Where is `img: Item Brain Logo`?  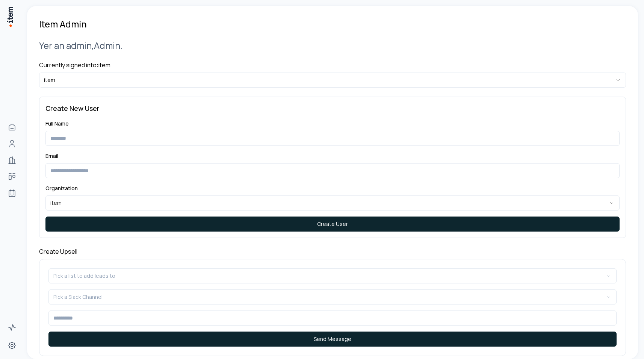 img: Item Brain Logo is located at coordinates (10, 17).